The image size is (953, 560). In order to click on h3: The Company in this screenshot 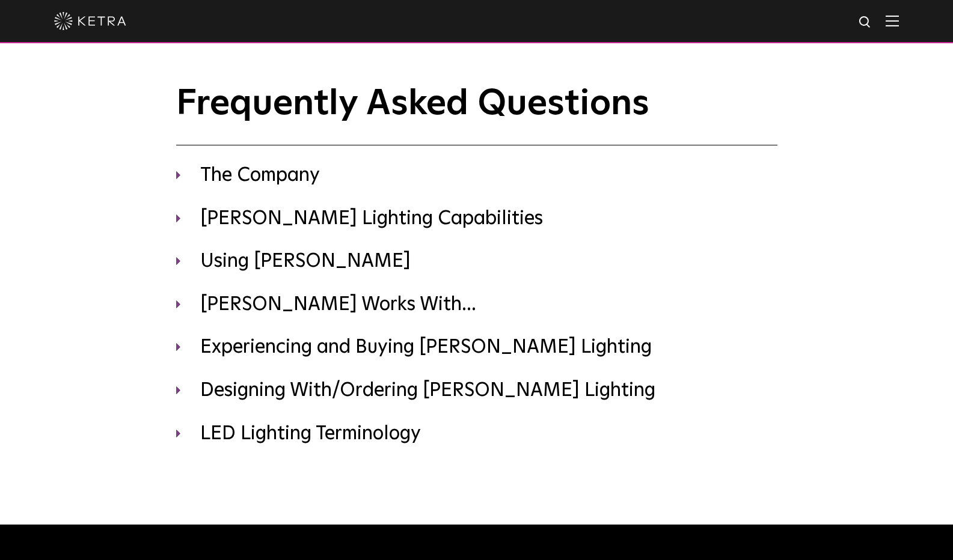, I will do `click(477, 176)`.